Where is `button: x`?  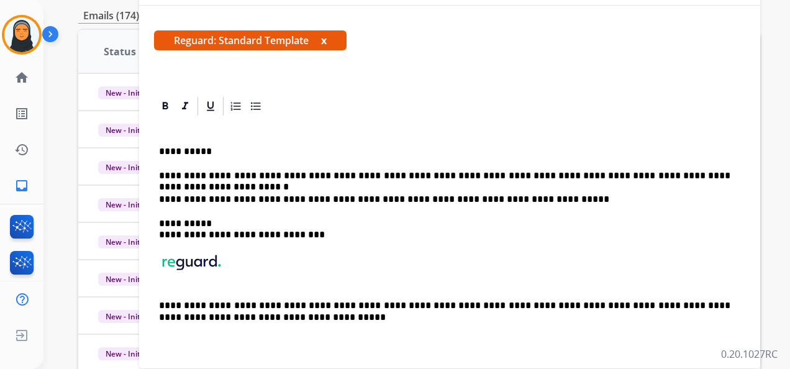 button: x is located at coordinates (324, 40).